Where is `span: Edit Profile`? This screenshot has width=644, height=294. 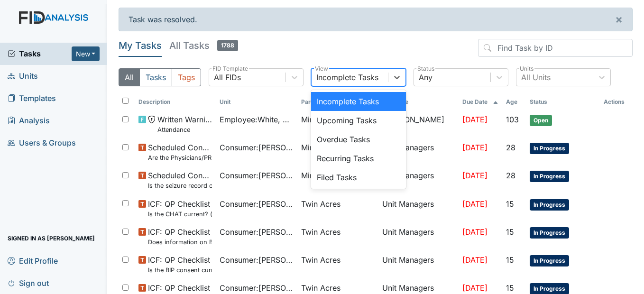 span: Edit Profile is located at coordinates (32, 260).